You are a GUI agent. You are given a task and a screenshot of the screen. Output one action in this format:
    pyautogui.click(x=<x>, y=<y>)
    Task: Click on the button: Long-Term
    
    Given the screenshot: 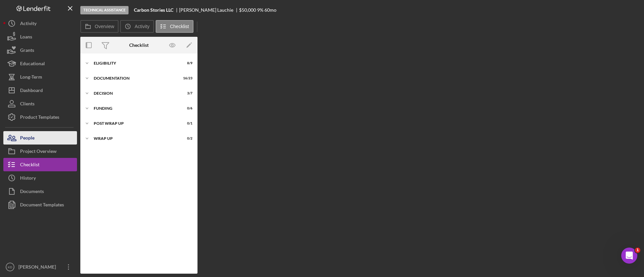 What is the action you would take?
    pyautogui.click(x=40, y=77)
    